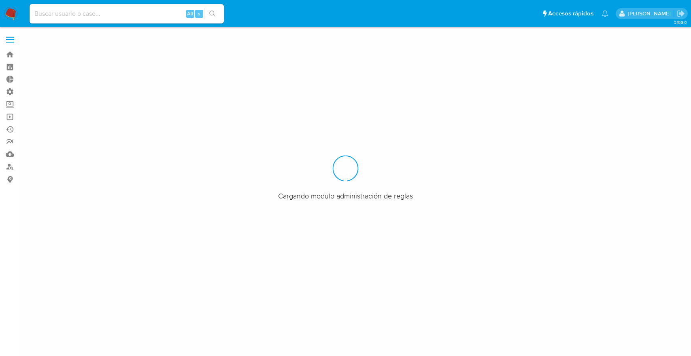 Image resolution: width=691 pixels, height=356 pixels. Describe the element at coordinates (570, 13) in the screenshot. I see `span: Accesos rápidos` at that location.